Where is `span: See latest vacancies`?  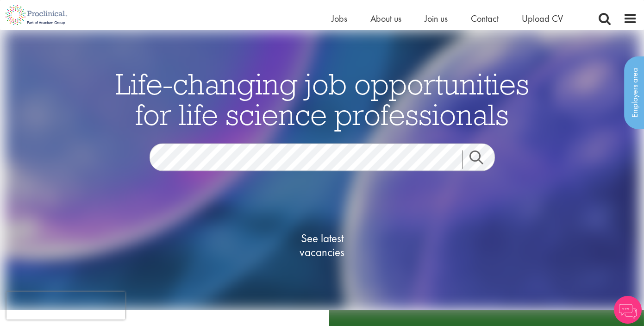
span: See latest vacancies is located at coordinates (322, 246).